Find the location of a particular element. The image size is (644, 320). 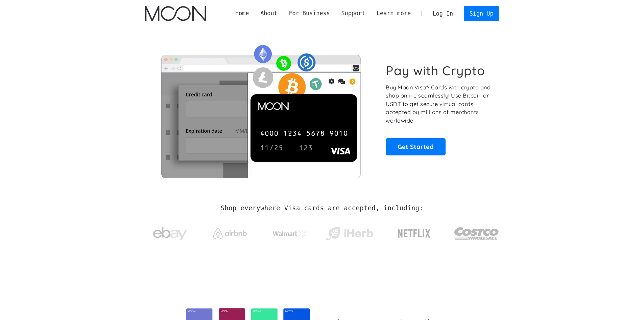

img: Walmart is located at coordinates (290, 234).